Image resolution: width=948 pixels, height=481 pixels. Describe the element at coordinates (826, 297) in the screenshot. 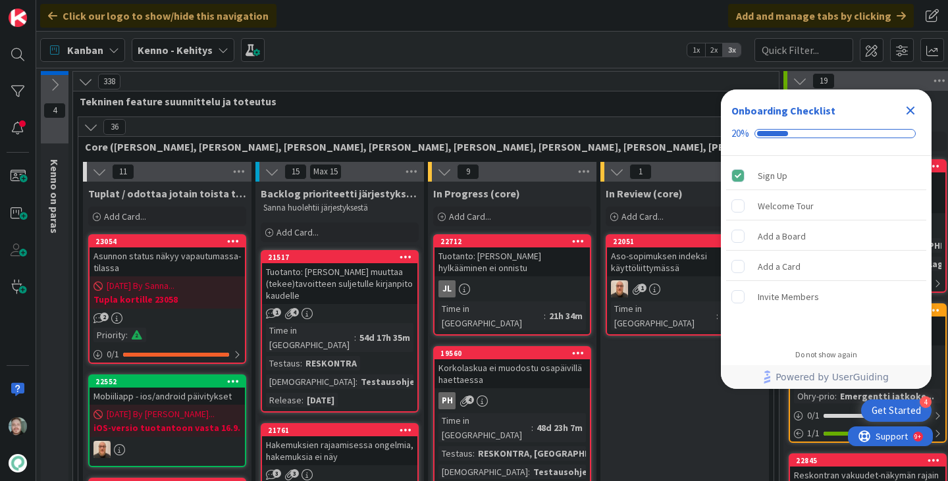

I see `div: Invite Members is incomplete.` at that location.